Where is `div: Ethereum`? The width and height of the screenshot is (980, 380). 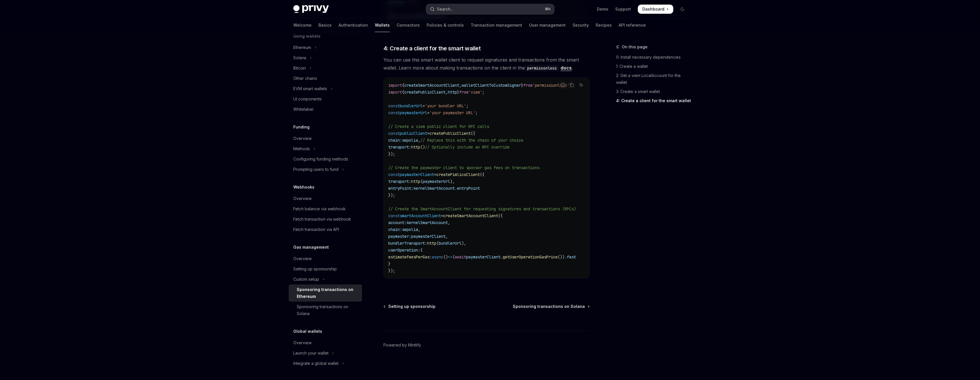 div: Ethereum is located at coordinates (302, 48).